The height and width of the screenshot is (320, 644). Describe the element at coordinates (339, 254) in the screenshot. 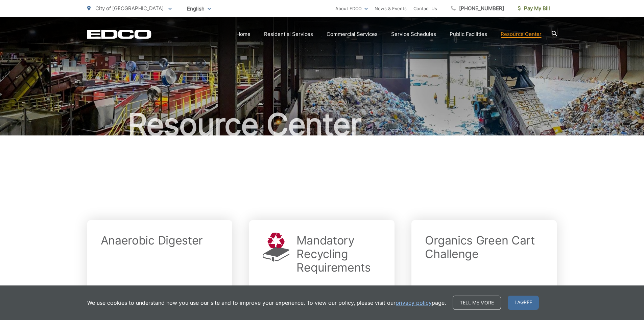

I see `h2: Mandatory Recycling Requirements` at that location.